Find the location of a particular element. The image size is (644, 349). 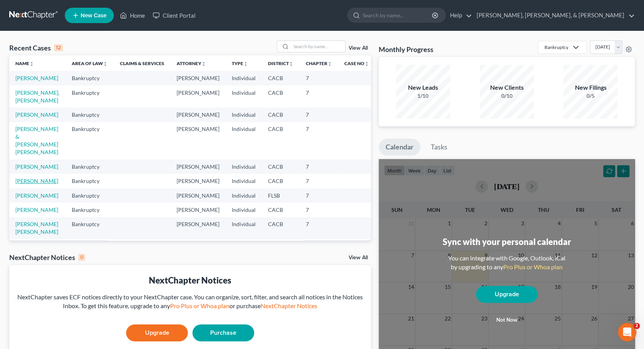

div: 0/5 is located at coordinates (590, 96).